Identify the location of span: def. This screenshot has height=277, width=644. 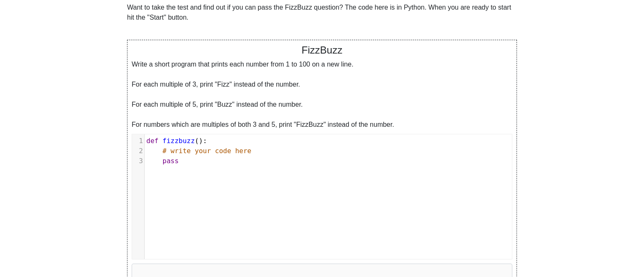
(152, 141).